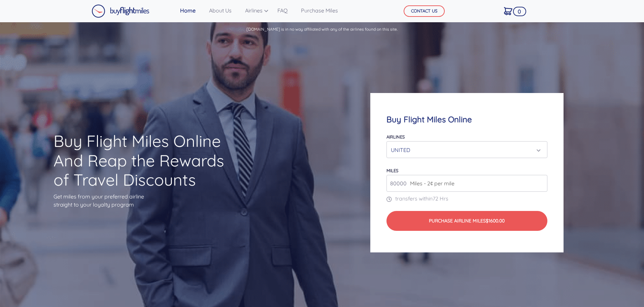  Describe the element at coordinates (431, 183) in the screenshot. I see `span: Miles - 2¢ per mile` at that location.